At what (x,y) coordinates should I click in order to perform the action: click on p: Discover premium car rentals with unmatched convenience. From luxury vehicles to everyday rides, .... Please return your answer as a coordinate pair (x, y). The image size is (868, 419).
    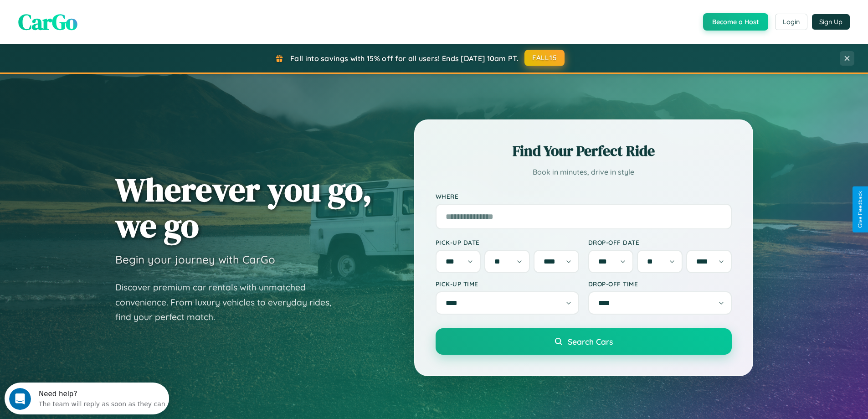
    Looking at the image, I should click on (229, 302).